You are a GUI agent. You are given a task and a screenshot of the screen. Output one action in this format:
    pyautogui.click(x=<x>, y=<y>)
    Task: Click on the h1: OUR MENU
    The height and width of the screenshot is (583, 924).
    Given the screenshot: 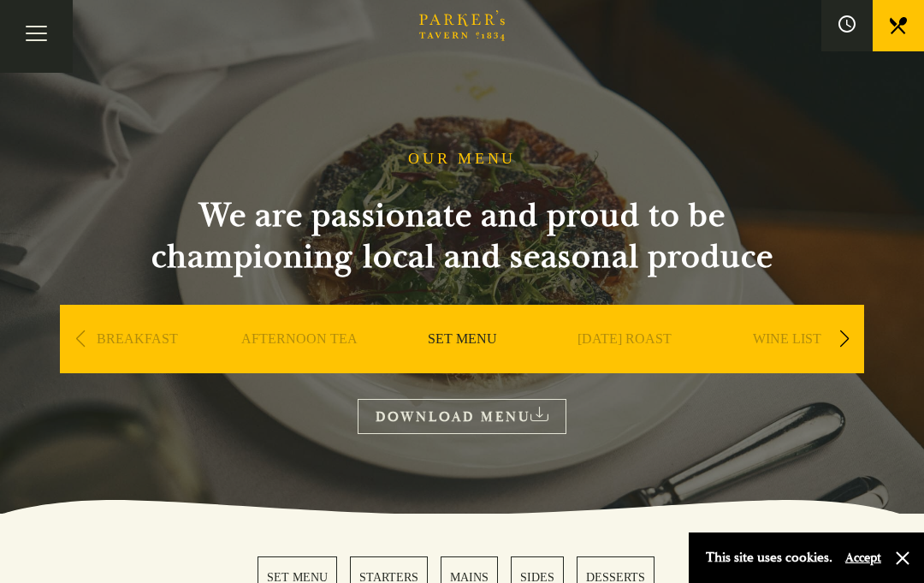 What is the action you would take?
    pyautogui.click(x=462, y=159)
    